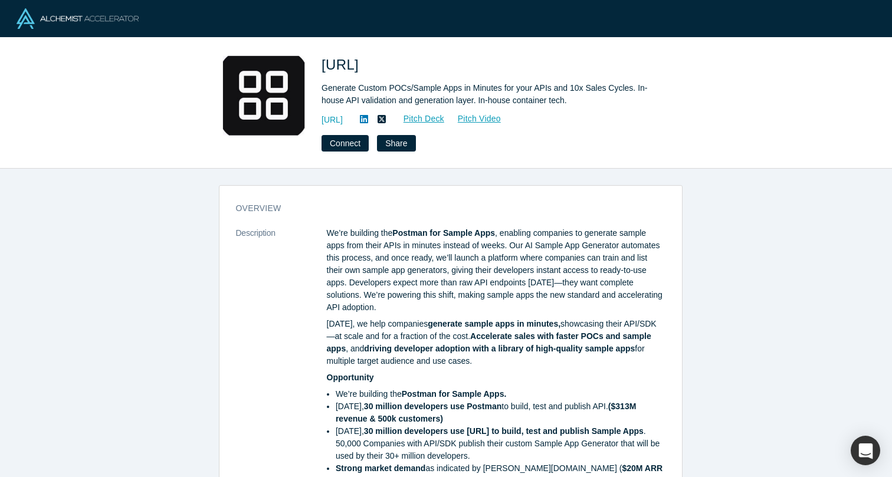 The image size is (892, 477). Describe the element at coordinates (496, 270) in the screenshot. I see `p: We’re building the , enabling companies to generate sample apps from their APIs in minutes instea...` at that location.